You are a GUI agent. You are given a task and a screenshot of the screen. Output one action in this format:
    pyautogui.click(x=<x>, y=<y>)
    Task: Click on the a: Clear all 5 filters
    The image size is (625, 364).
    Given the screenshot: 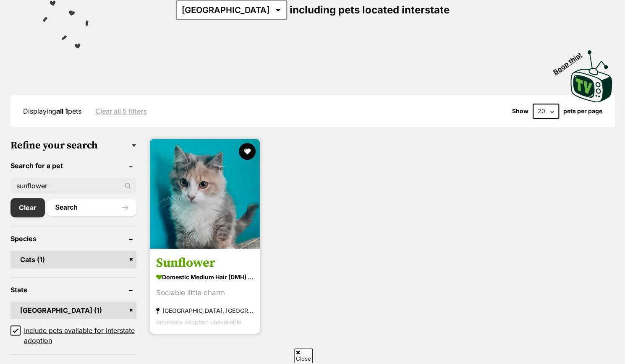 What is the action you would take?
    pyautogui.click(x=121, y=111)
    